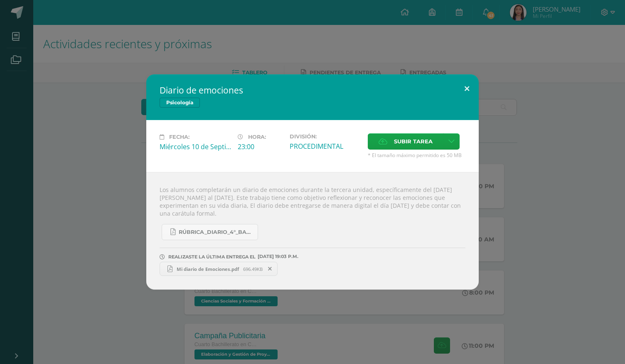 The image size is (625, 364). I want to click on span: Mi diario de Emociones.pdf, so click(208, 269).